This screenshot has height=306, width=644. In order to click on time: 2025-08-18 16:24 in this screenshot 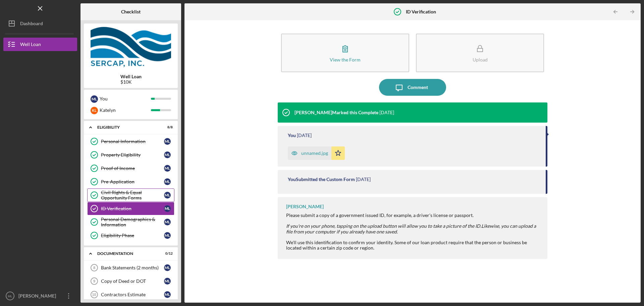, I will do `click(387, 112)`.